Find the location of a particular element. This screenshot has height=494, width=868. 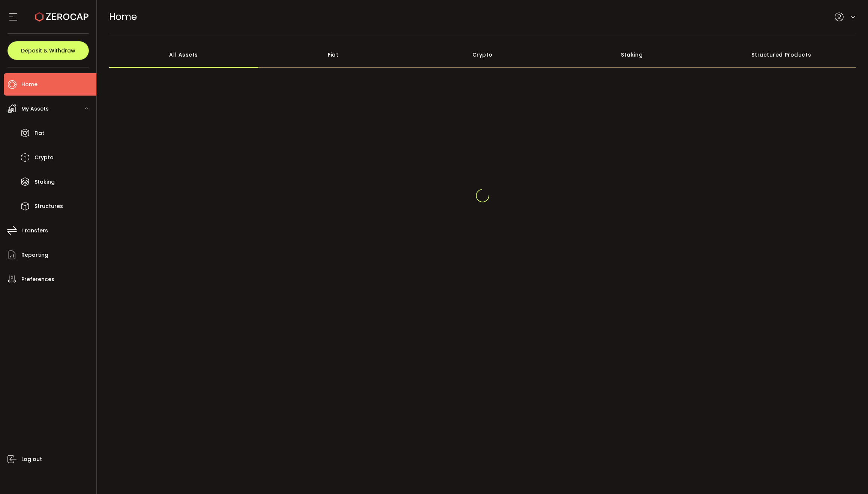

span: Staking is located at coordinates (44, 181).